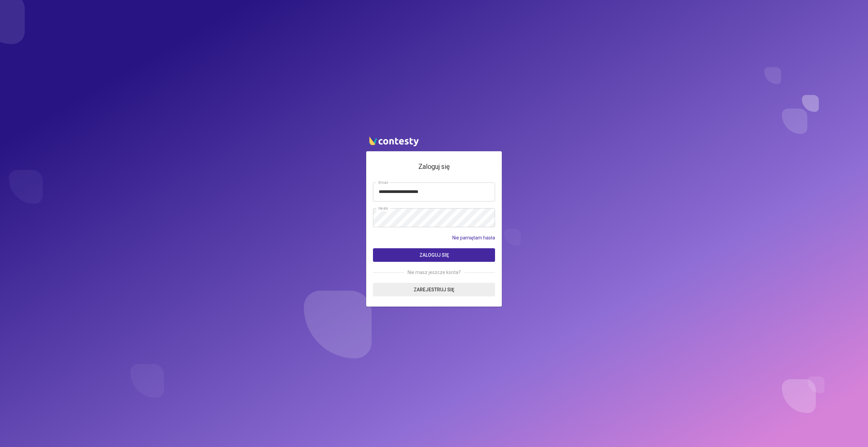 Image resolution: width=868 pixels, height=447 pixels. Describe the element at coordinates (434, 290) in the screenshot. I see `a: Zarejestruj się` at that location.